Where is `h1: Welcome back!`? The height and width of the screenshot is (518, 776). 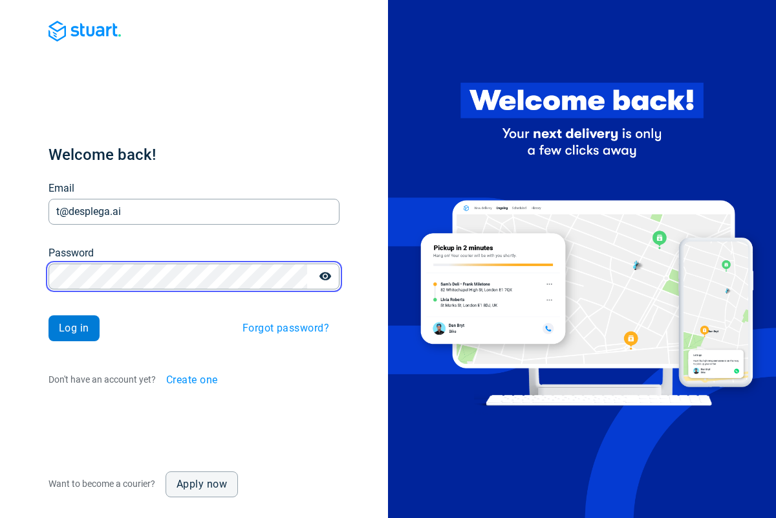
h1: Welcome back! is located at coordinates (194, 155).